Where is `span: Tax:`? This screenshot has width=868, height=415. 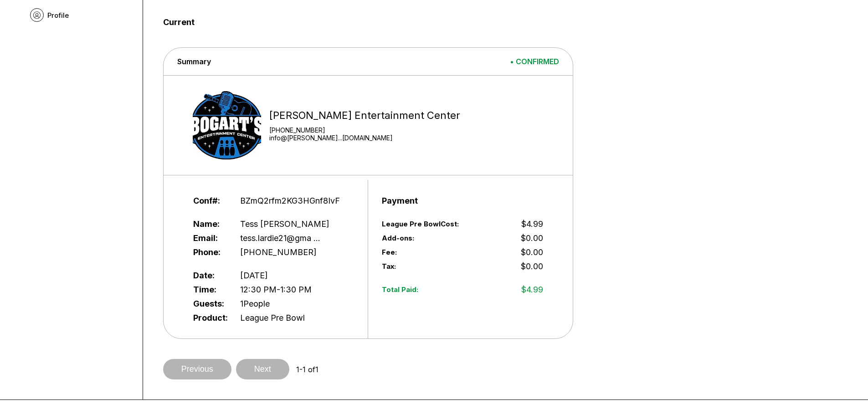 span: Tax: is located at coordinates (438, 266).